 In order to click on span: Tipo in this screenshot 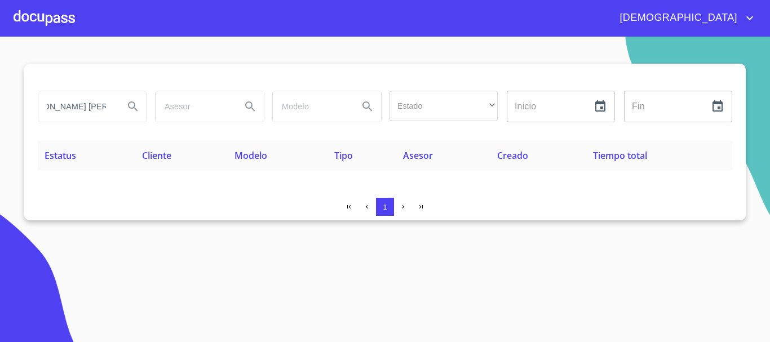, I will do `click(343, 156)`.